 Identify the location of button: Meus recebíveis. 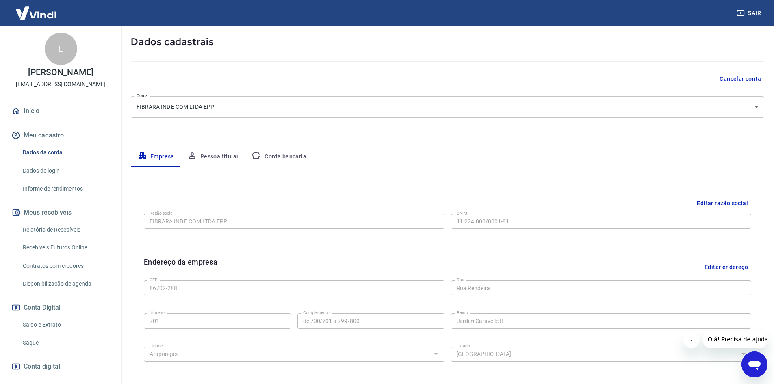
(61, 213).